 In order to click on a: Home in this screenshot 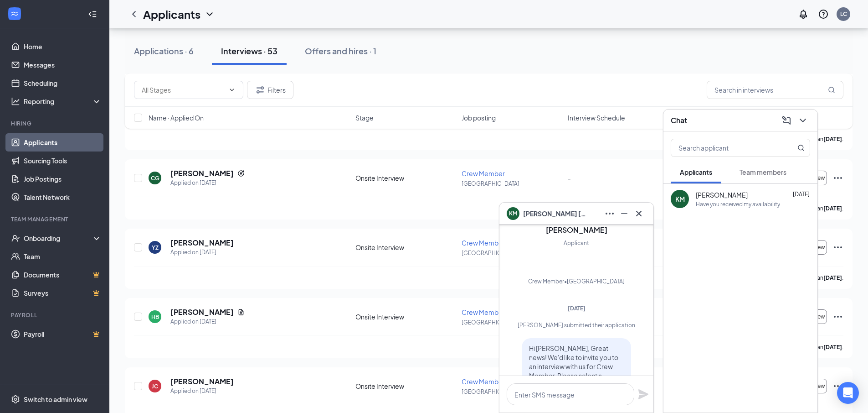, I will do `click(62, 46)`.